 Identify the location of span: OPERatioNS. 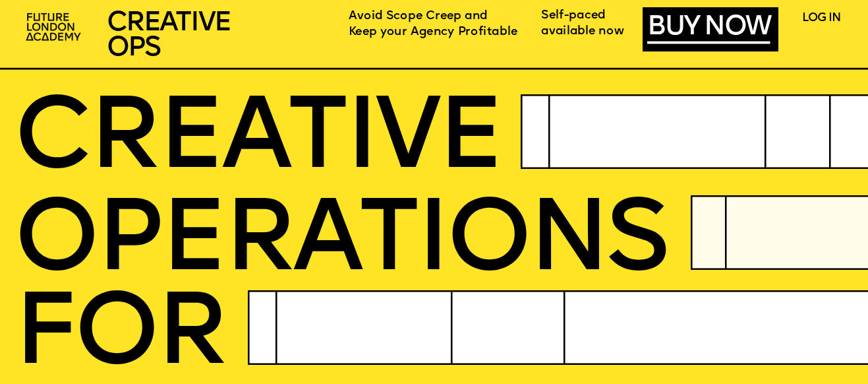
(340, 243).